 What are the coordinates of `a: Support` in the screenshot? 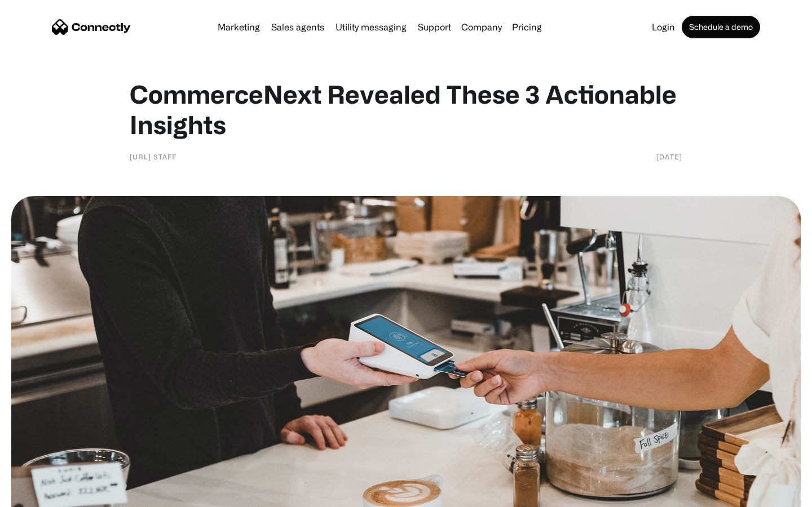 It's located at (434, 27).